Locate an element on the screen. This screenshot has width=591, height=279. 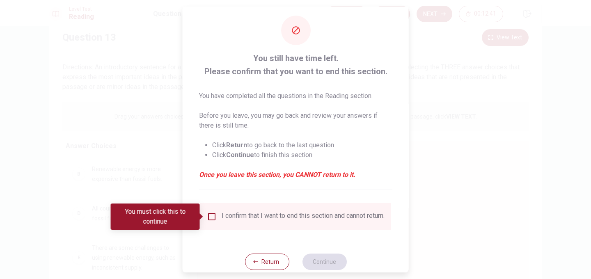
strong: Return is located at coordinates (236, 145).